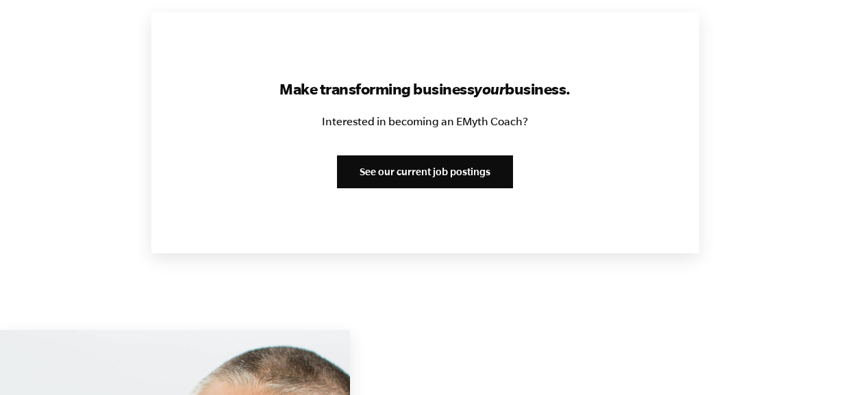 This screenshot has width=850, height=395. I want to click on i: your, so click(489, 88).